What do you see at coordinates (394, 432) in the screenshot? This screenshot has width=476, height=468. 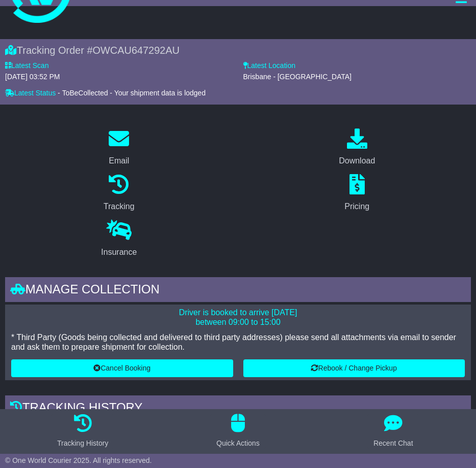 I see `button: Recent Chat` at bounding box center [394, 432].